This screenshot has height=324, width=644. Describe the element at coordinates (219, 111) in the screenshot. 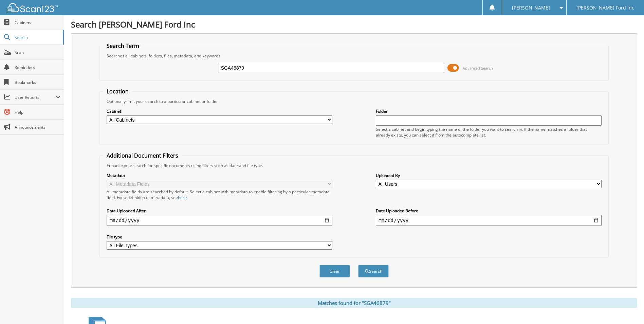

I see `label: Cabinet` at that location.